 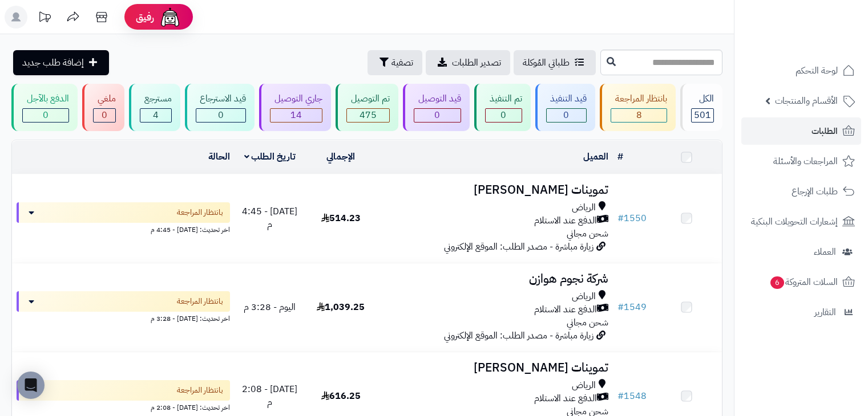 I want to click on a: مسترجع 4, so click(x=154, y=107).